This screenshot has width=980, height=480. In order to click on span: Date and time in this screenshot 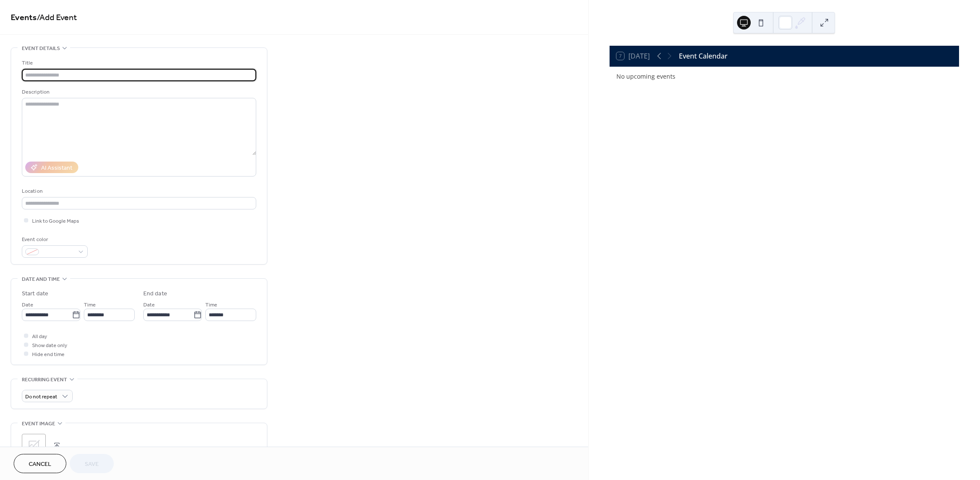, I will do `click(41, 279)`.